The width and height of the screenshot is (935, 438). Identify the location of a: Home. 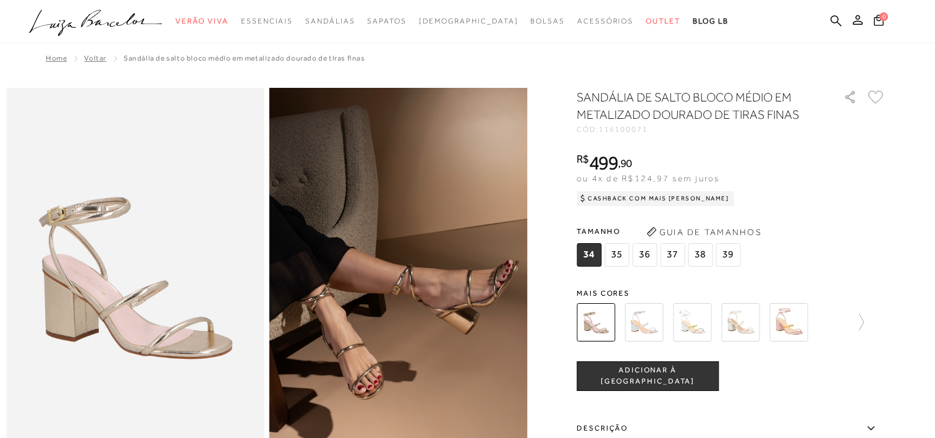
(56, 58).